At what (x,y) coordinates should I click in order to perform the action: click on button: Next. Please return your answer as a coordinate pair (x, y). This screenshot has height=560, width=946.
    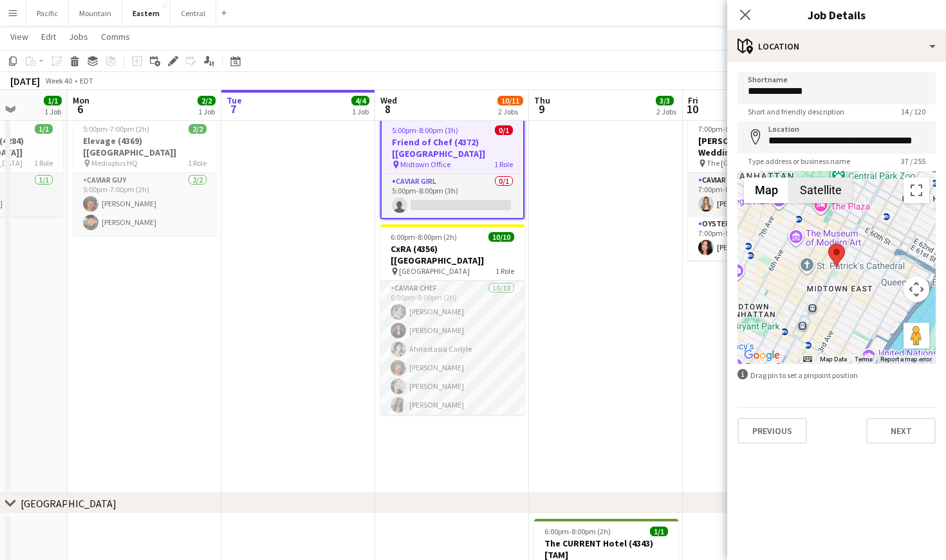
    Looking at the image, I should click on (901, 431).